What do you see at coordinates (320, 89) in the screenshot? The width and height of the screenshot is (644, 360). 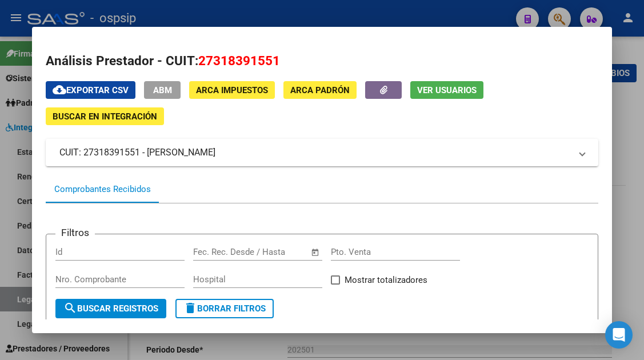 I see `button: ARCA Padrón` at bounding box center [320, 89].